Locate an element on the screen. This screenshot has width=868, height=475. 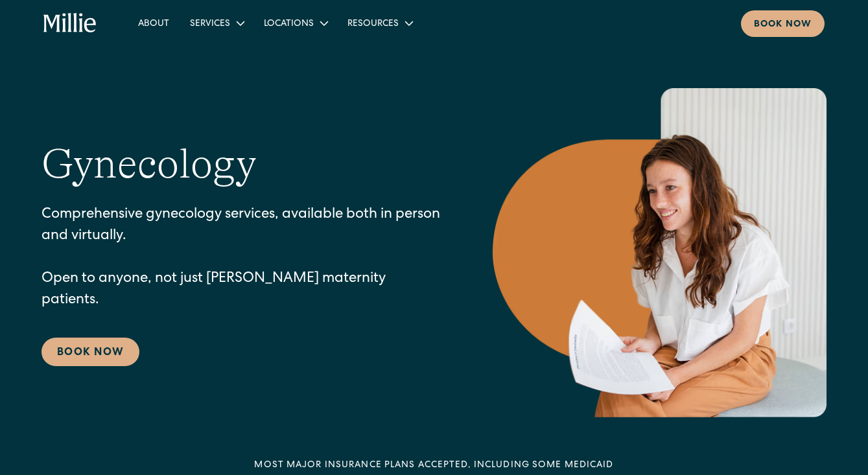
div: Book now is located at coordinates (783, 24).